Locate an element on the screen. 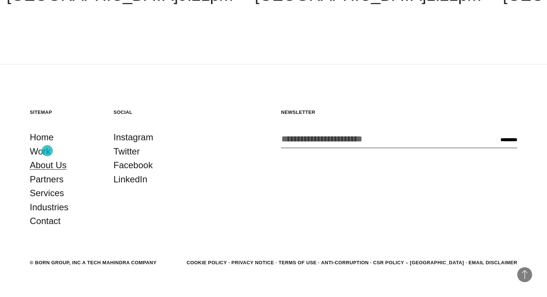  a: Facebook is located at coordinates (133, 165).